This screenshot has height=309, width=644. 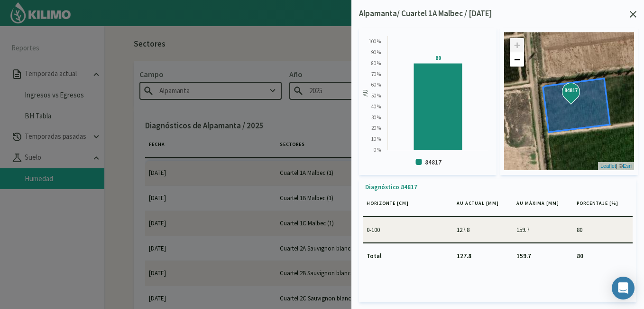 What do you see at coordinates (375, 41) in the screenshot?
I see `text: 100 %` at bounding box center [375, 41].